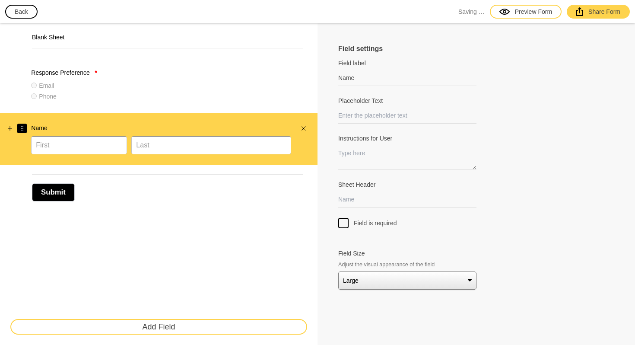 This screenshot has width=635, height=345. I want to click on span: Field is required, so click(376, 223).